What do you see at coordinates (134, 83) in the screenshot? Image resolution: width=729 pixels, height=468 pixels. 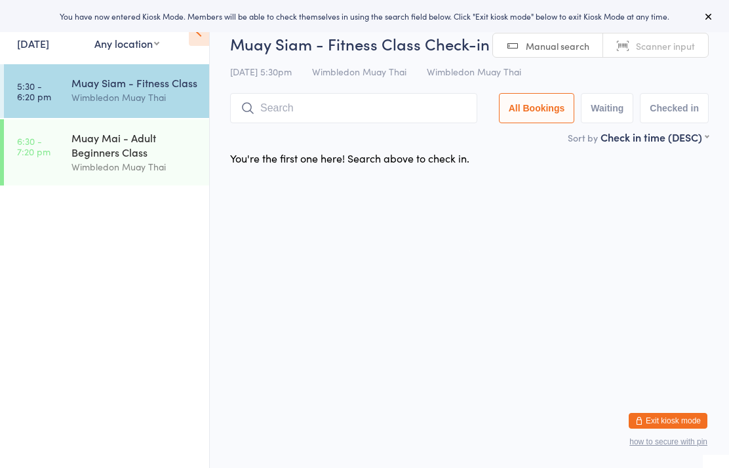 I see `div: Muay Siam - Fitness Class` at bounding box center [134, 83].